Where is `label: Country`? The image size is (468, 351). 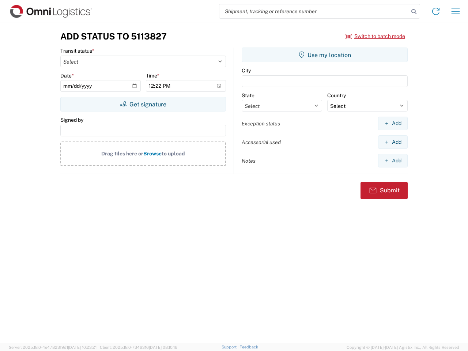
label: Country is located at coordinates (337, 96).